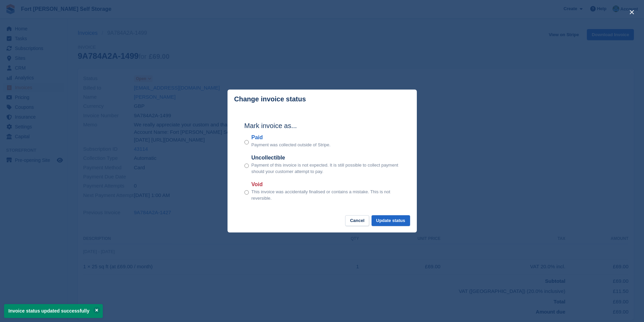 This screenshot has width=644, height=322. What do you see at coordinates (291, 138) in the screenshot?
I see `label: Paid` at bounding box center [291, 138].